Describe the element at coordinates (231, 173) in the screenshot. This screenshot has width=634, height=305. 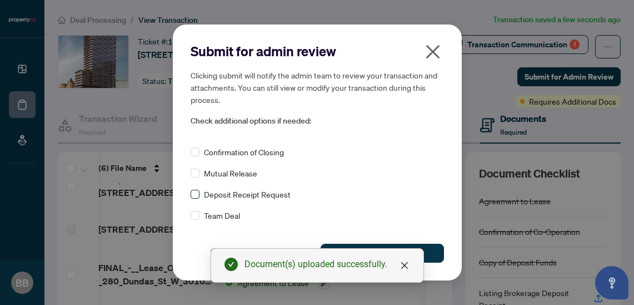
I see `span: Mutual Release` at that location.